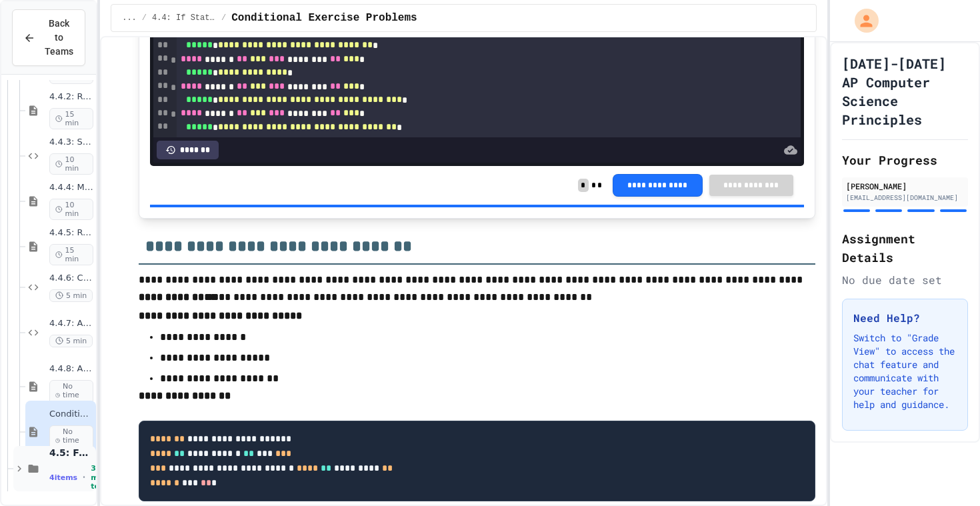 The image size is (980, 506). I want to click on span: 4.4.8: AP Practice - If Statements, so click(71, 369).